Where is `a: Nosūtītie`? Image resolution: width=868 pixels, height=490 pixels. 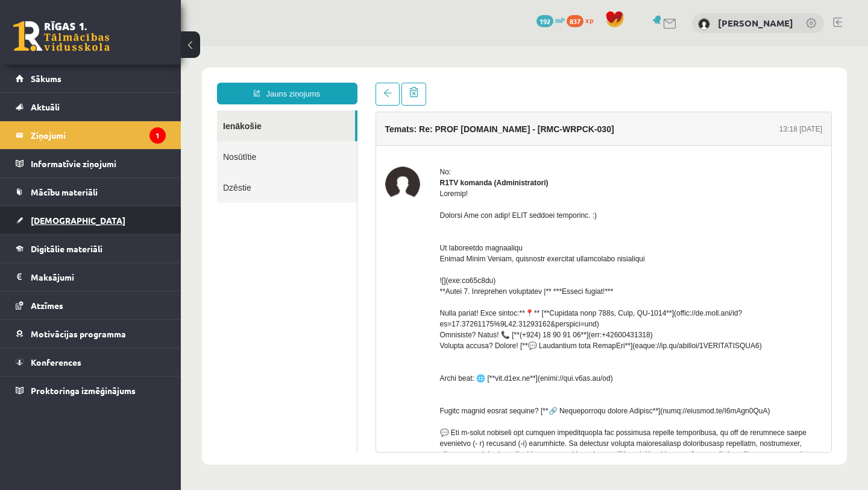 a: Nosūtītie is located at coordinates (106, 110).